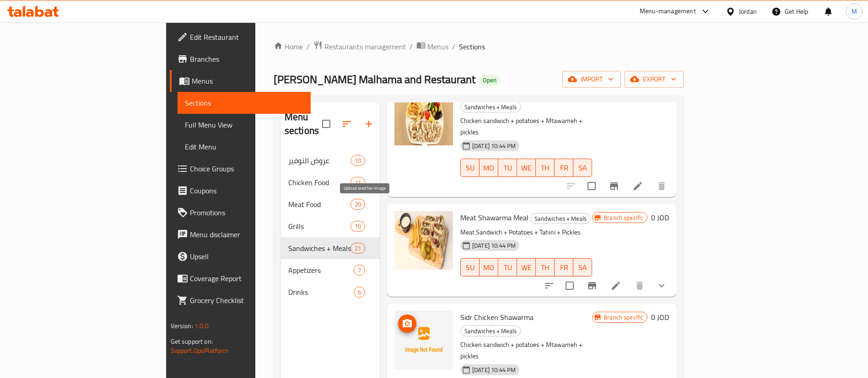  What do you see at coordinates (247, 59) in the screenshot?
I see `span: Branches` at bounding box center [247, 59].